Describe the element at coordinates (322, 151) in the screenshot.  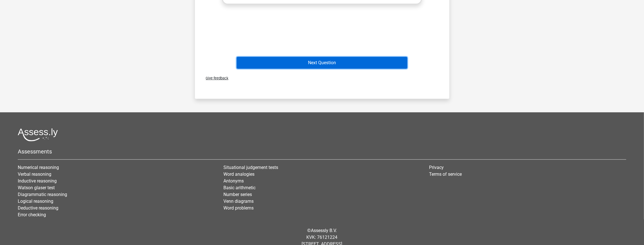
I see `h5: Assessments` at that location.